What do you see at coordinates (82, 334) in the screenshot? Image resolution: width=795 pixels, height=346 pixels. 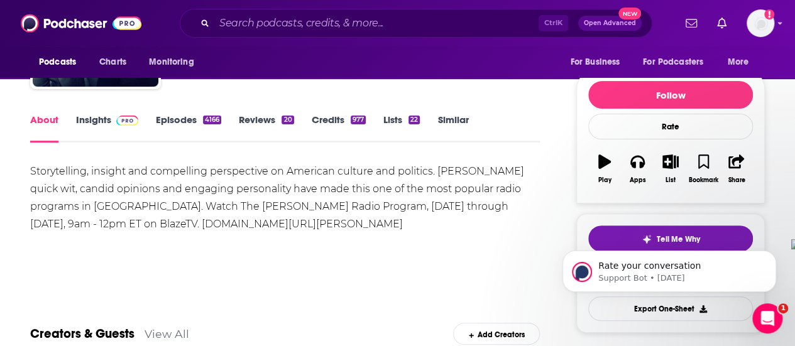 I see `a: Creators & Guests` at bounding box center [82, 334].